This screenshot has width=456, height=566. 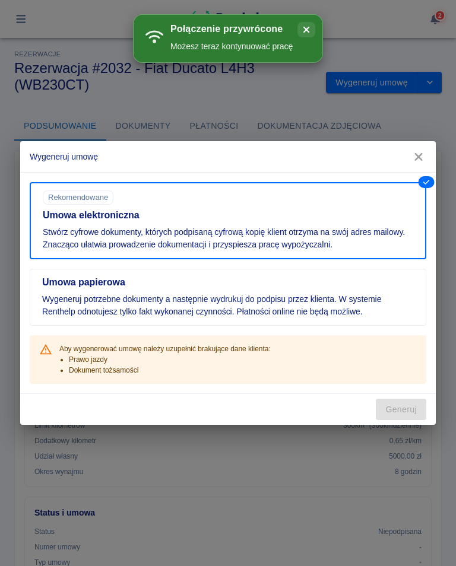 What do you see at coordinates (228, 215) in the screenshot?
I see `h5: Umowa elektroniczna` at bounding box center [228, 215].